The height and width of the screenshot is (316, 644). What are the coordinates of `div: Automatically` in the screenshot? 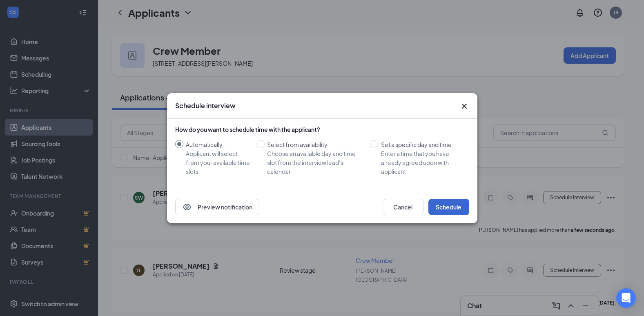 It's located at (218, 145).